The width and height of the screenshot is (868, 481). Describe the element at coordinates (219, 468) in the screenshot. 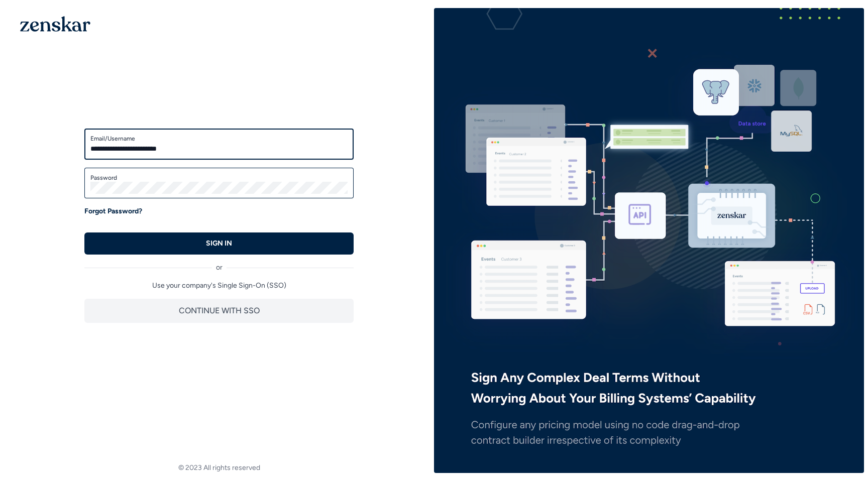

I see `footer: © 2023 All rights reserved` at that location.